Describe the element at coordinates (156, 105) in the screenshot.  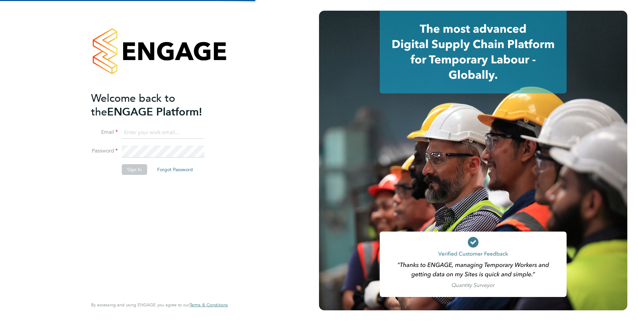
I see `h2: ENGAGE Platform!` at that location.